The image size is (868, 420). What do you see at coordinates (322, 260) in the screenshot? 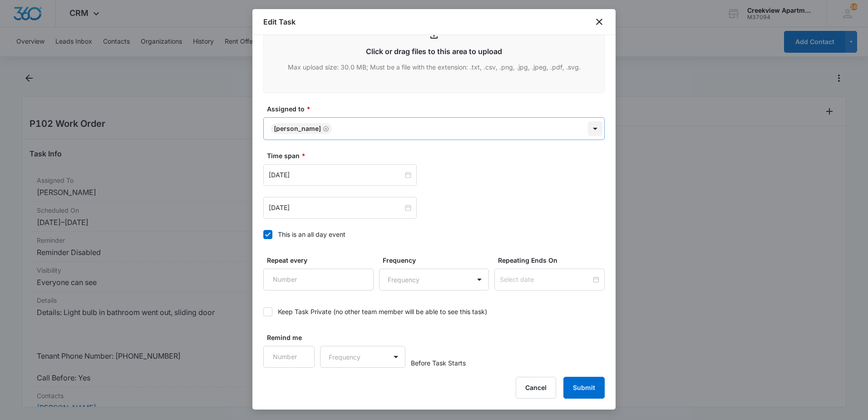
I see `label: Repeat every` at bounding box center [322, 260].